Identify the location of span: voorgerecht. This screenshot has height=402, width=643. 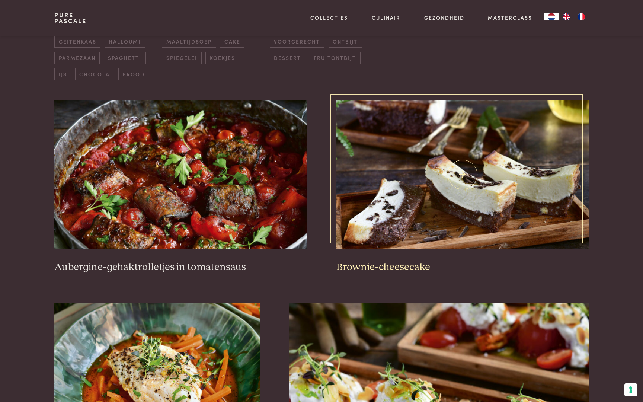
(297, 41).